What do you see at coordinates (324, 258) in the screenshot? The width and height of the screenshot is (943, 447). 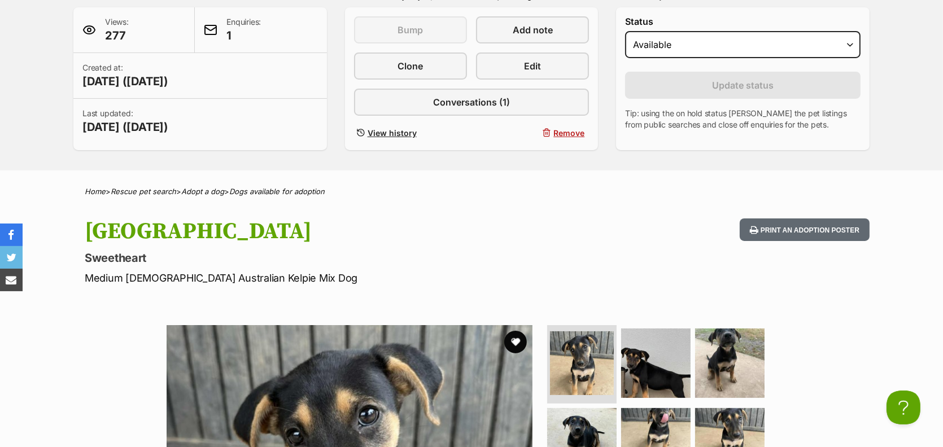 I see `p: Sweetheart` at bounding box center [324, 258].